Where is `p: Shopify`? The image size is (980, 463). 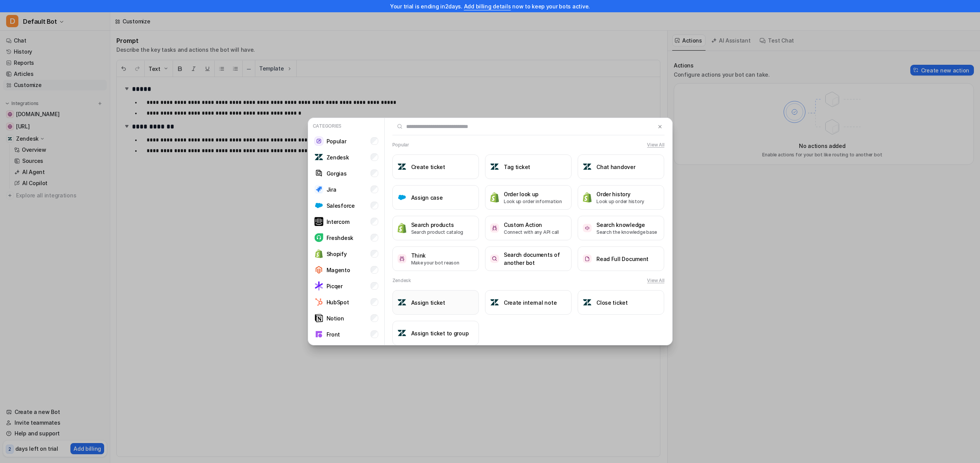 p: Shopify is located at coordinates (337, 253).